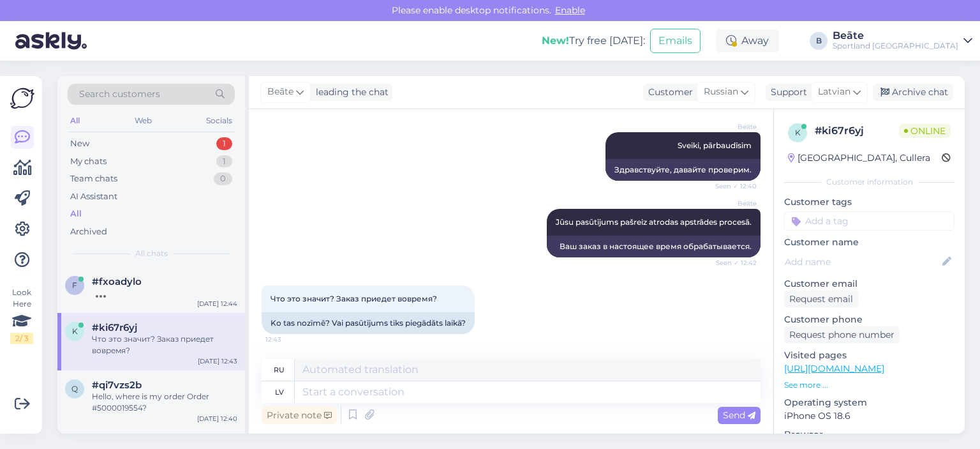  I want to click on div: Support, so click(786, 92).